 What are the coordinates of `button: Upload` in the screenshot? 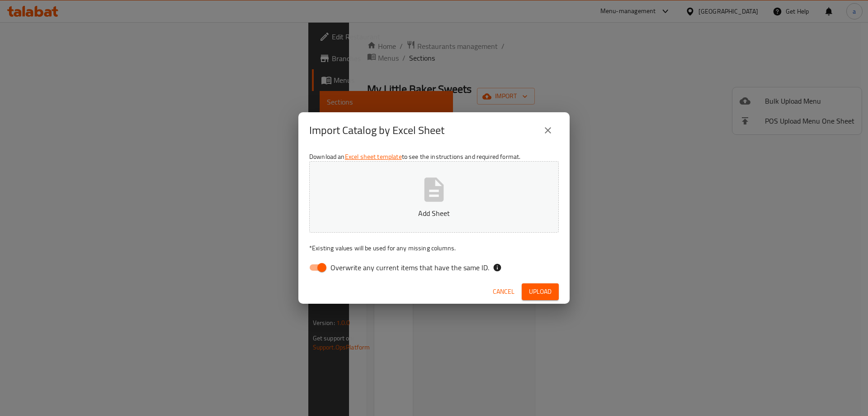 It's located at (540, 292).